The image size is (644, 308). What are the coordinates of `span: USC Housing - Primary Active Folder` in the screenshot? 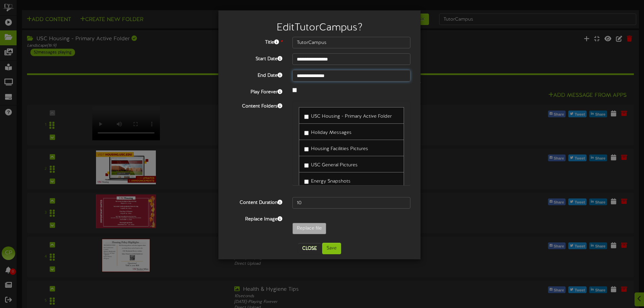 It's located at (351, 116).